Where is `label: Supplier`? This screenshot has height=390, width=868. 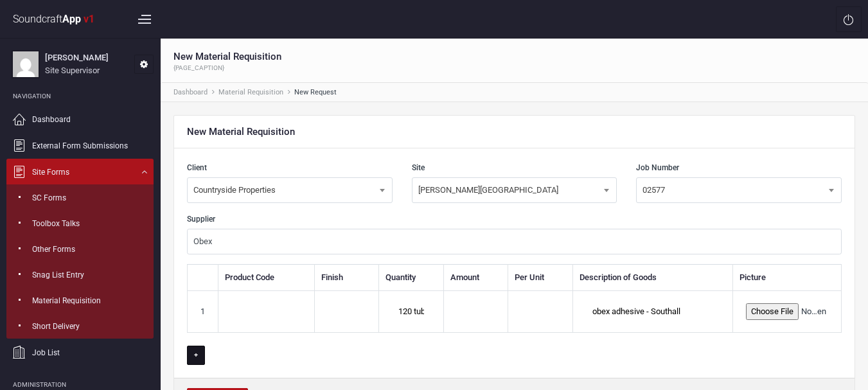 label: Supplier is located at coordinates (201, 219).